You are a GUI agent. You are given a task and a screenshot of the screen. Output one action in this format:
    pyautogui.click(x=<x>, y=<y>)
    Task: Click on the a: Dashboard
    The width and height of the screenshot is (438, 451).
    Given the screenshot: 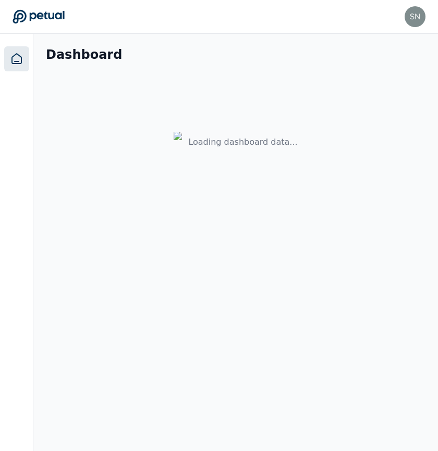 What is the action you would take?
    pyautogui.click(x=17, y=59)
    